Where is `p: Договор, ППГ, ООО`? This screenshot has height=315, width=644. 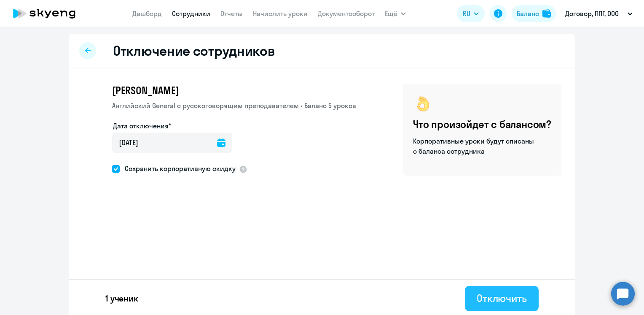
p: Договор, ППГ, ООО is located at coordinates (592, 14).